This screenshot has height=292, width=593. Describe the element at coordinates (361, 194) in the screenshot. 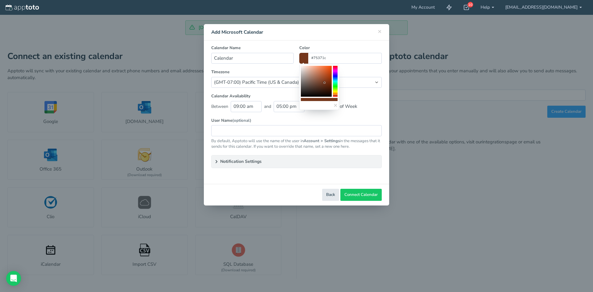

I see `button: Connect Calendar` at that location.